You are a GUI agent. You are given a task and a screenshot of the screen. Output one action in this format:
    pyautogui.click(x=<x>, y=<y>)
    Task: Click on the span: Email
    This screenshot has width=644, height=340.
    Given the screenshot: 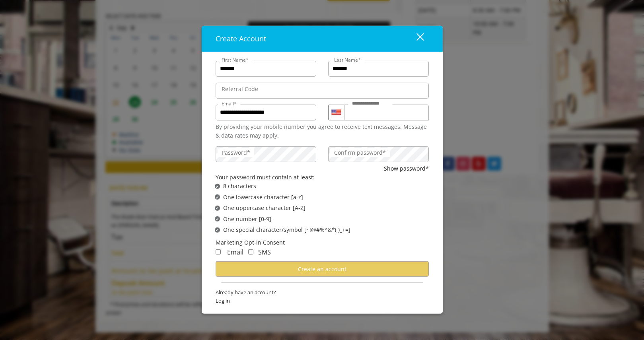 What is the action you would take?
    pyautogui.click(x=235, y=252)
    